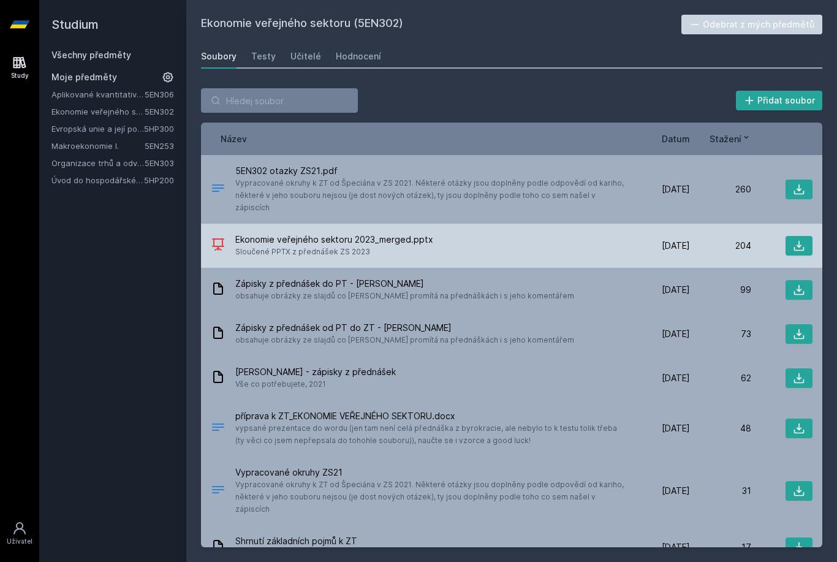 Image resolution: width=837 pixels, height=562 pixels. I want to click on div: 17, so click(720, 547).